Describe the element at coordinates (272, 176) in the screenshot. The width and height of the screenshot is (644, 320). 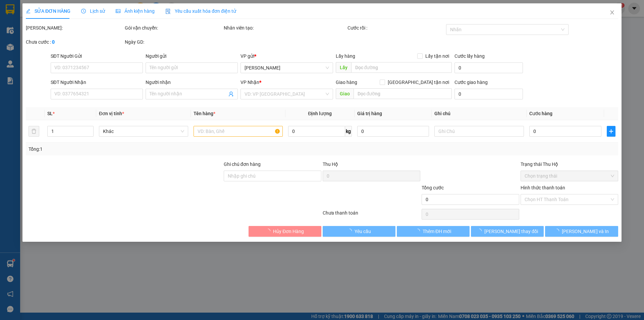
I see `input: Ghi chú đơn hàng` at that location.